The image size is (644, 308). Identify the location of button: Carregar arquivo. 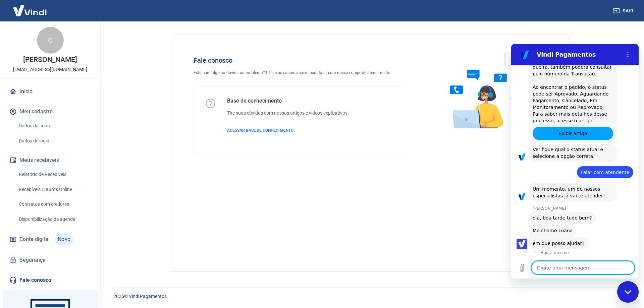
(11, 224).